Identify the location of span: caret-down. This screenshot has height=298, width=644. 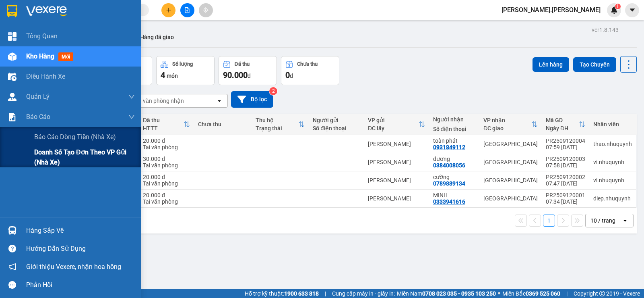
(632, 10).